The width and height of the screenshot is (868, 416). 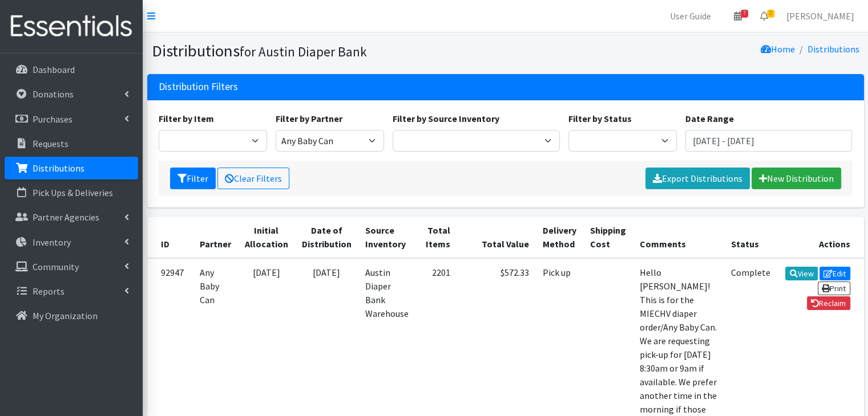 What do you see at coordinates (771, 14) in the screenshot?
I see `span: 2` at bounding box center [771, 14].